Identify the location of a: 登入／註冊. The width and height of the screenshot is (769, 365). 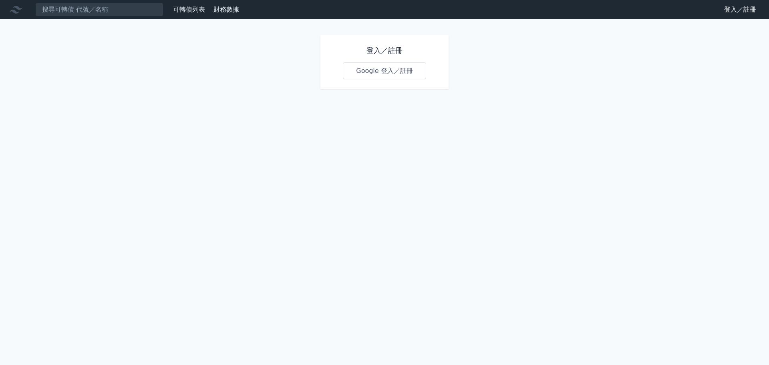
(740, 10).